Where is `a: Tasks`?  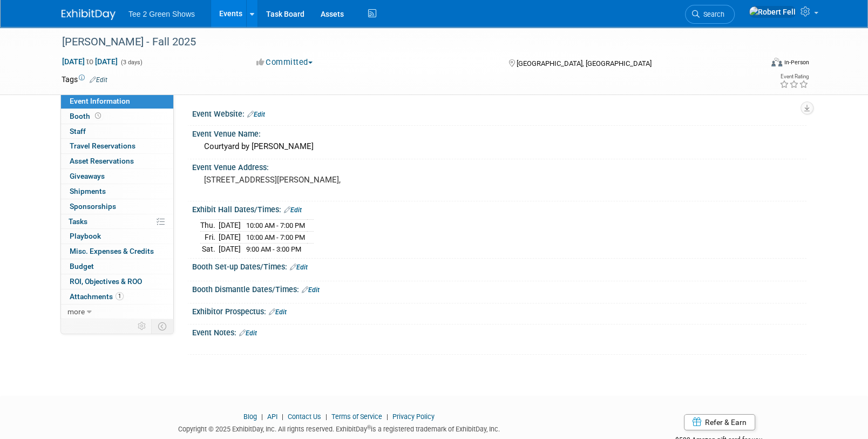 a: Tasks is located at coordinates (117, 221).